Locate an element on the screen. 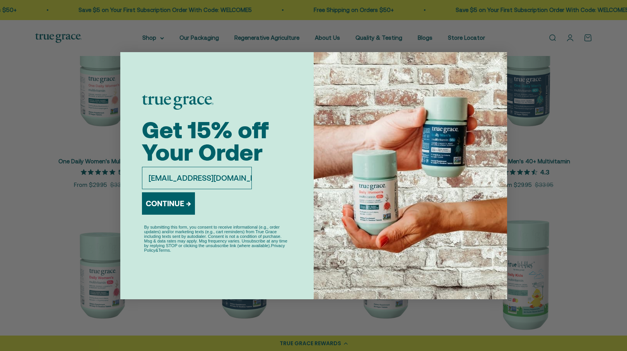  button: Close dialog is located at coordinates (497, 62).